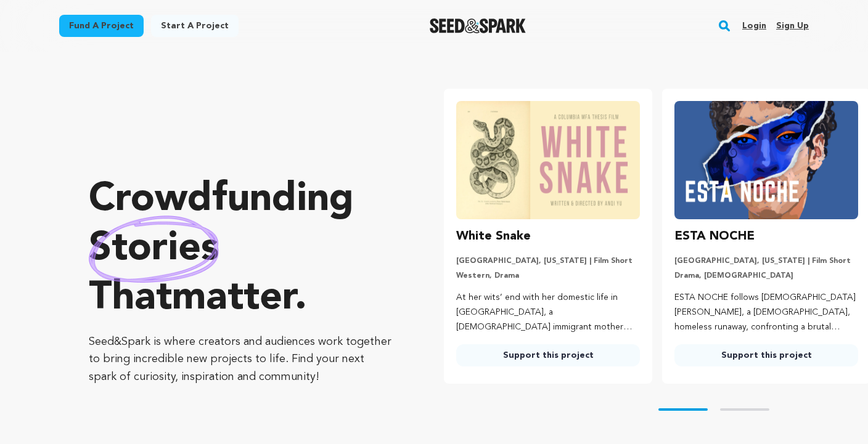 The width and height of the screenshot is (868, 444). What do you see at coordinates (242, 250) in the screenshot?
I see `p: Crowdfunding that .` at bounding box center [242, 250].